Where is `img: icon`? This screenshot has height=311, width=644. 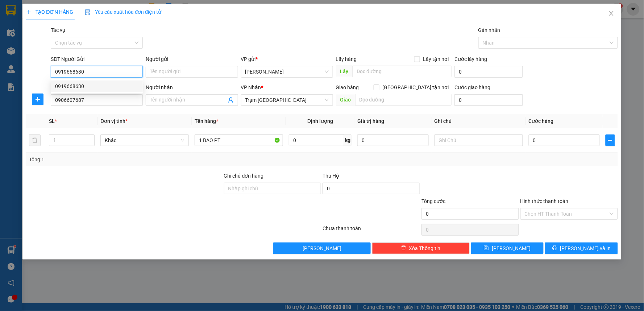 img: icon is located at coordinates (87, 12).